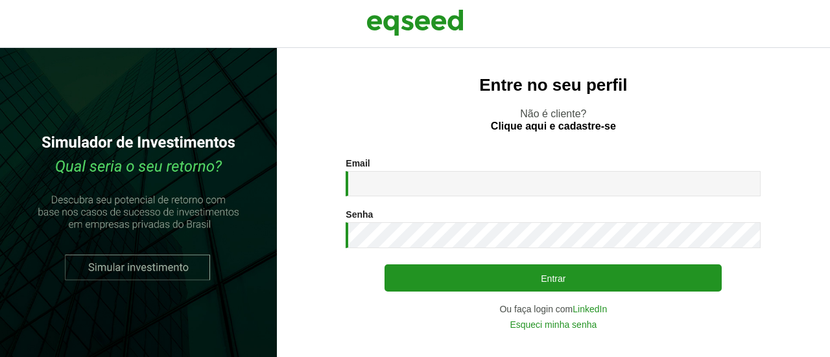 The height and width of the screenshot is (357, 830). Describe the element at coordinates (553, 278) in the screenshot. I see `button: Entrar` at that location.